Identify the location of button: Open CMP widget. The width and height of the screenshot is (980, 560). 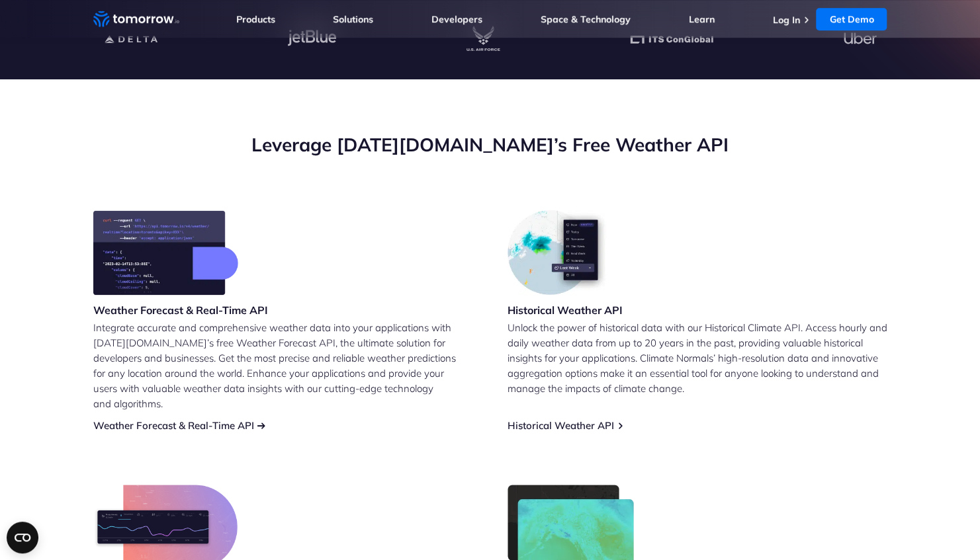
(22, 538).